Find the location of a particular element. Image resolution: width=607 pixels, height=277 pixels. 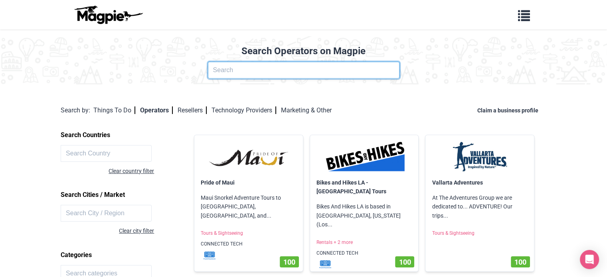

a: Things To Do is located at coordinates (114, 110).